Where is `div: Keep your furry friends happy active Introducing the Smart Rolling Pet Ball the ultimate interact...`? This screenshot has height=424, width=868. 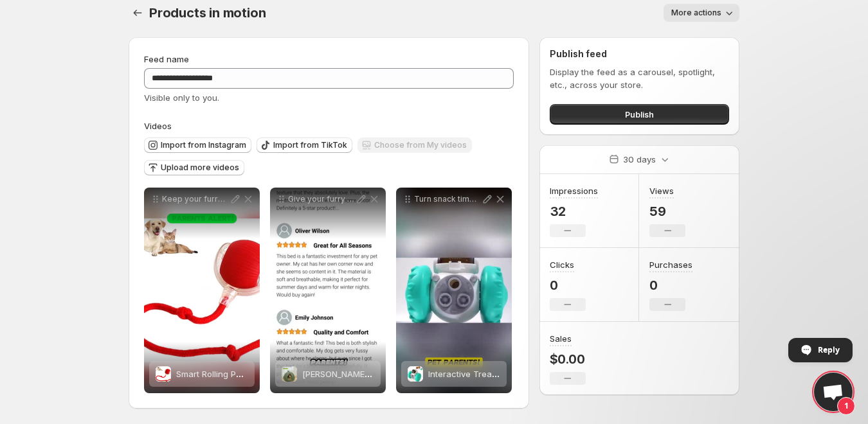 div: Keep your furry friends happy active Introducing the Smart Rolling Pet Ball the ultimate interact... is located at coordinates (202, 291).